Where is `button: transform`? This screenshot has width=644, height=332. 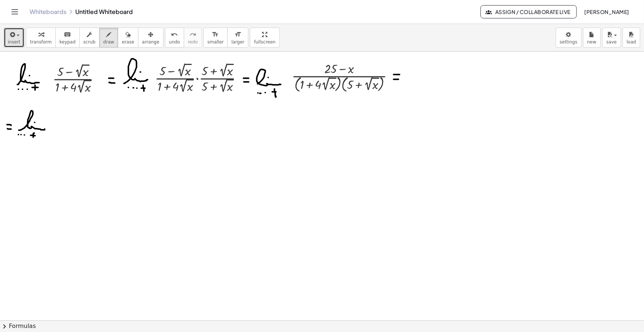 button: transform is located at coordinates (41, 38).